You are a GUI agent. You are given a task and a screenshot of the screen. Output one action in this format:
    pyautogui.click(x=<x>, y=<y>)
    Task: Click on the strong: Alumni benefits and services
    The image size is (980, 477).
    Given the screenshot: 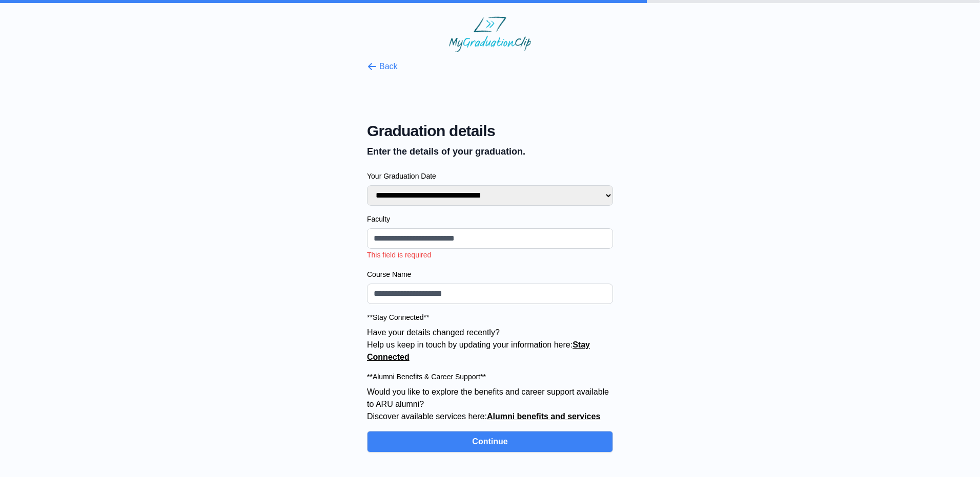 What is the action you would take?
    pyautogui.click(x=543, y=417)
    